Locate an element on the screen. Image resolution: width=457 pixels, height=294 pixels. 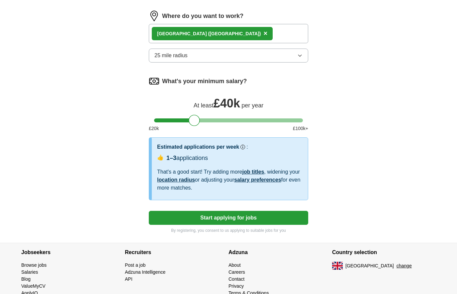
a: Post a job is located at coordinates (135, 265).